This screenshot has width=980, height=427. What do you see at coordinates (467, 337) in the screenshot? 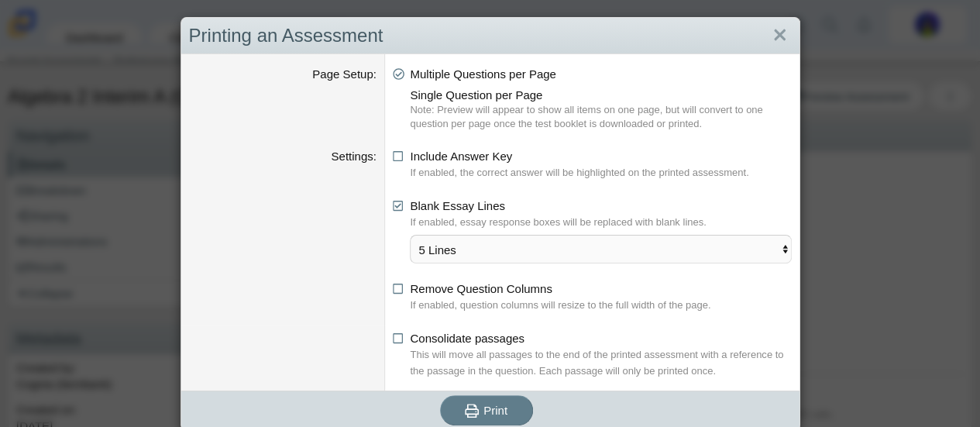
I see `span: Consolidate passages` at bounding box center [467, 337].